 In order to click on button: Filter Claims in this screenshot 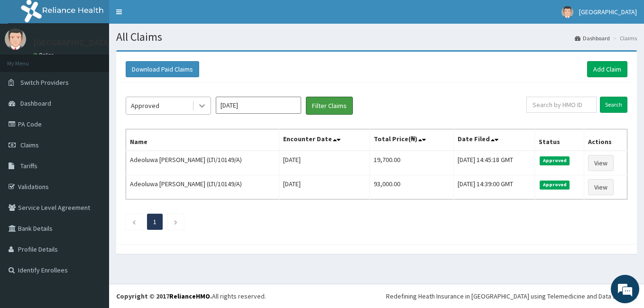, I will do `click(329, 106)`.